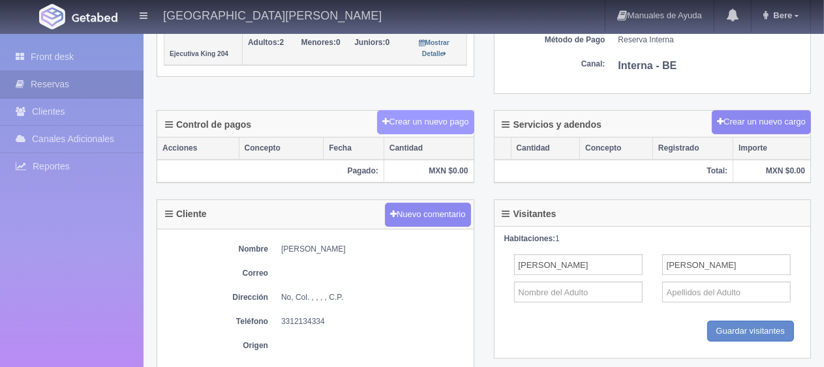 This screenshot has height=367, width=824. Describe the element at coordinates (428, 215) in the screenshot. I see `button: Nuevo comentario` at that location.